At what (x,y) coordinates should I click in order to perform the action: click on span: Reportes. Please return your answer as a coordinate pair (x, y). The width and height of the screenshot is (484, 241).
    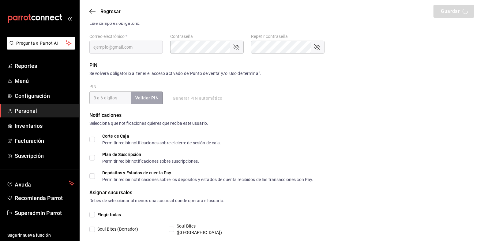
    Looking at the image, I should click on (44, 66).